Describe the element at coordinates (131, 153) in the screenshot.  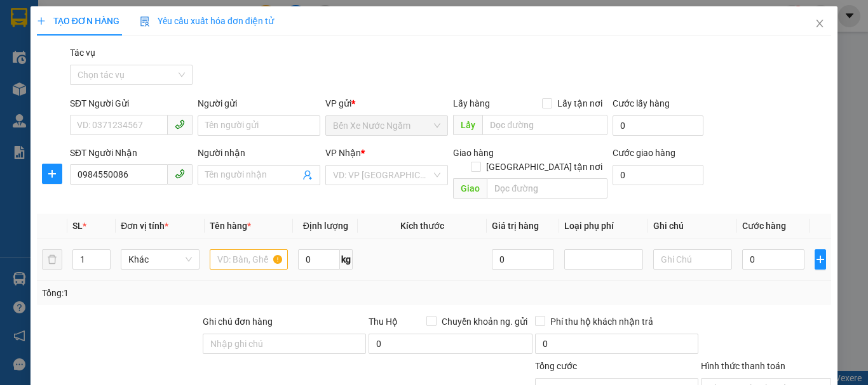
I see `div: SĐT Người Nhận` at that location.